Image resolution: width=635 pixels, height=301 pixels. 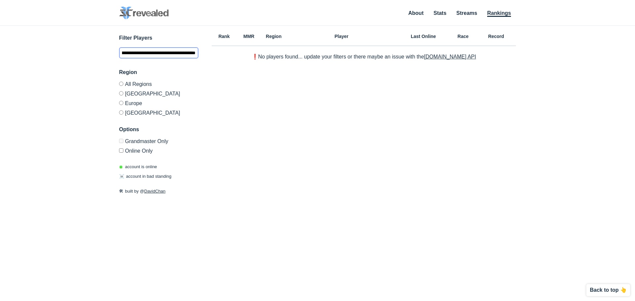 What do you see at coordinates (121, 141) in the screenshot?
I see `input: Grandmaster Only` at bounding box center [121, 141].